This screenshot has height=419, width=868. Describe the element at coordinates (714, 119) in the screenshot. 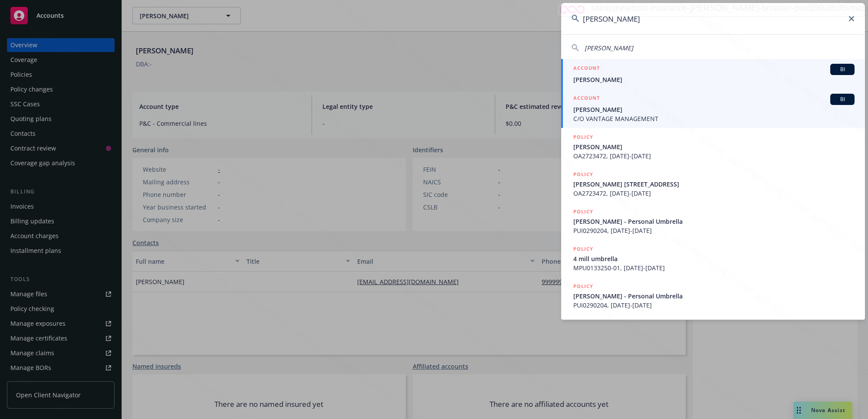

I see `span: C/O VANTAGE MANAGEMENT` at that location.